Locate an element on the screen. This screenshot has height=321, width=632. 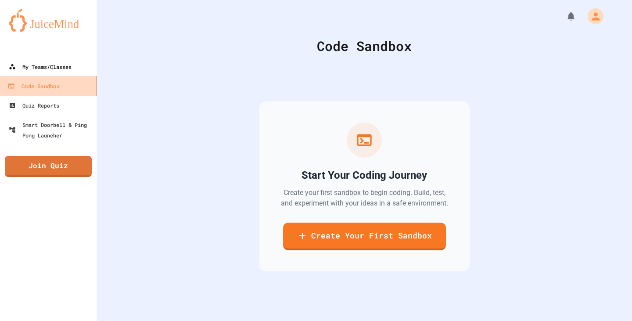
a: Join Quiz is located at coordinates (48, 166).